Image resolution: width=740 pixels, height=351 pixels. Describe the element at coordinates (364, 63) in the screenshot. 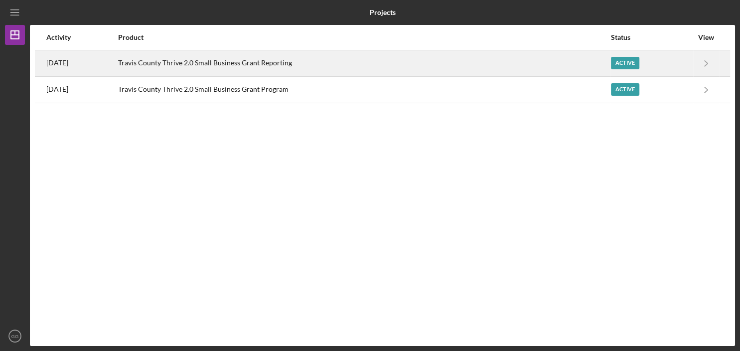

I see `div: Travis County Thrive 2.0 Small Business Grant Reporting` at that location.